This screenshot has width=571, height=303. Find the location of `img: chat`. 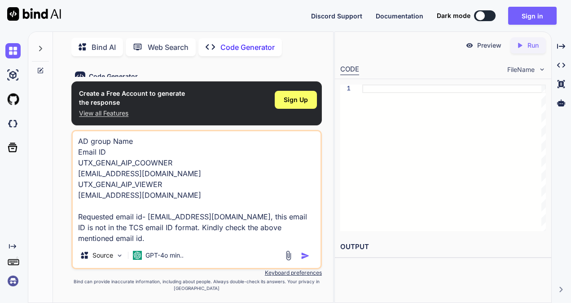

img: chat is located at coordinates (13, 51).